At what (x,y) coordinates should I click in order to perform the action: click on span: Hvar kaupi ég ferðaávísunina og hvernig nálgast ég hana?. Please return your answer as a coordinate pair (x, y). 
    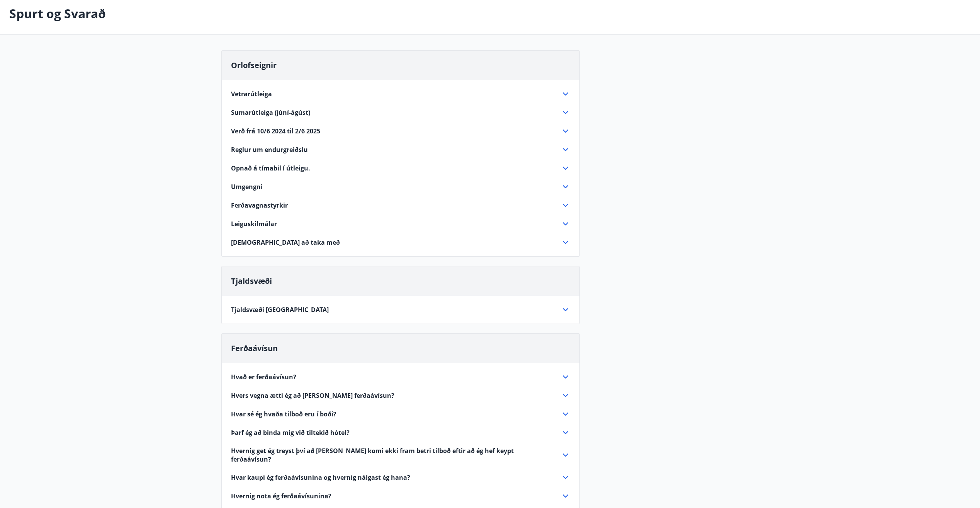
    Looking at the image, I should click on (321, 478).